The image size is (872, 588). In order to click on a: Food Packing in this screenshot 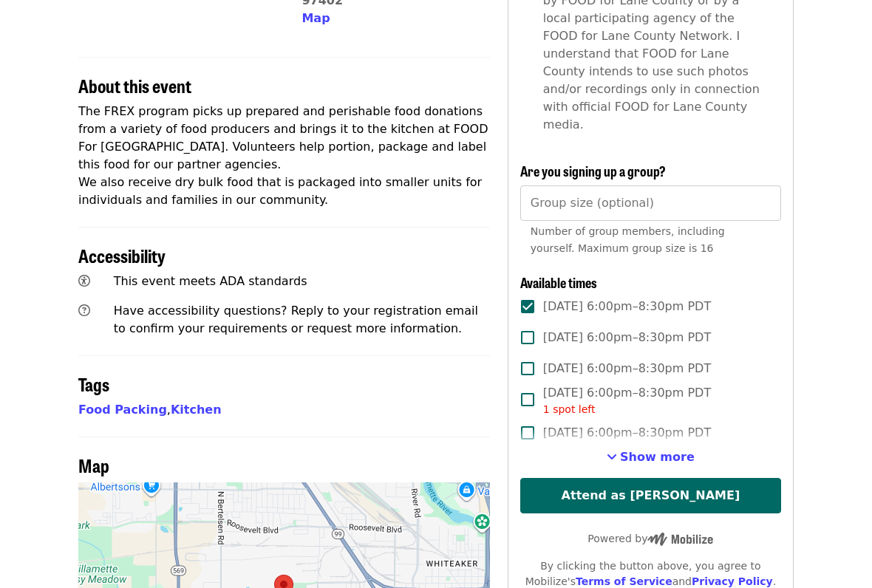, I will do `click(123, 409)`.